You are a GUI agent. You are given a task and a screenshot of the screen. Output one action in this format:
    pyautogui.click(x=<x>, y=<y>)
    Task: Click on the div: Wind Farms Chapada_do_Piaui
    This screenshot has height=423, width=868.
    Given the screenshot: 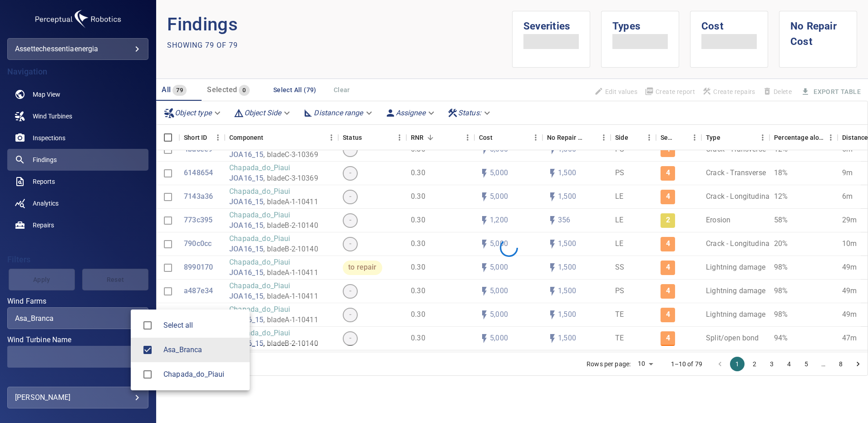 What is the action you would take?
    pyautogui.click(x=203, y=375)
    